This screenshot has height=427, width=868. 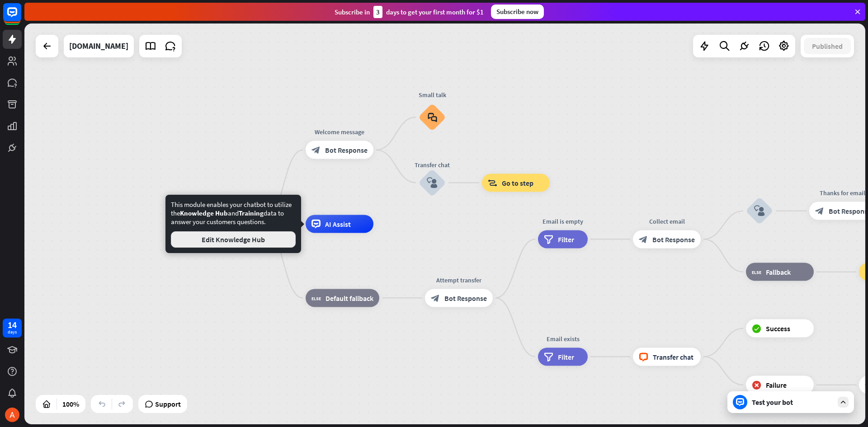 I want to click on i: block_success, so click(x=756, y=329).